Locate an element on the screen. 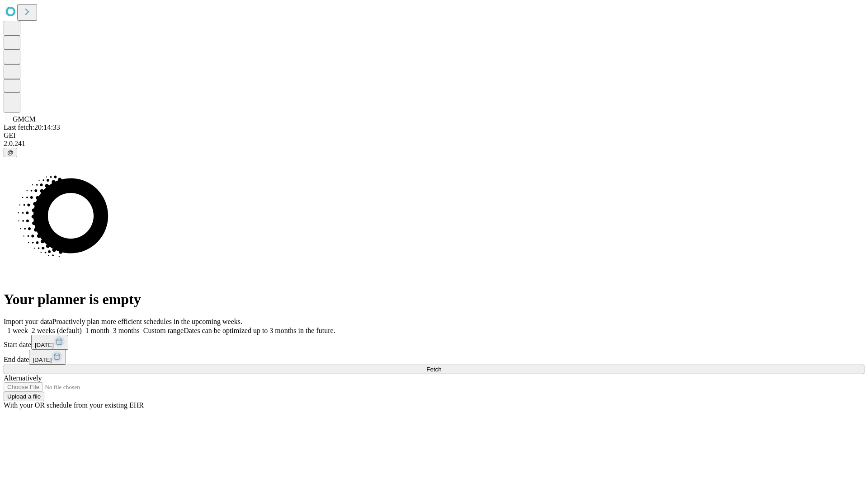 This screenshot has height=488, width=868. span: GMCM is located at coordinates (24, 119).